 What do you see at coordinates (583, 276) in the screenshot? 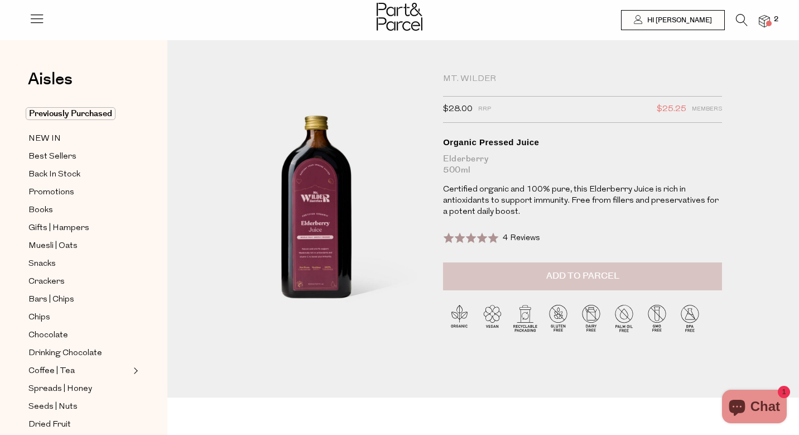
I see `span: Add to Parcel` at bounding box center [583, 276].